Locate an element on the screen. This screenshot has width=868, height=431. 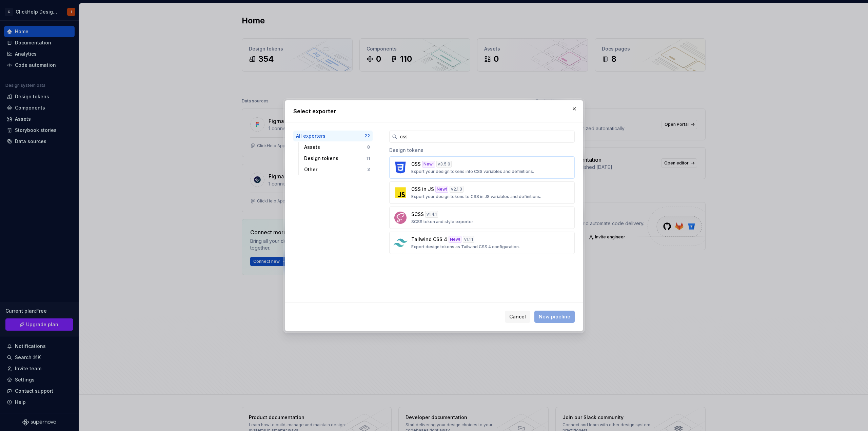
div: 3 is located at coordinates (369, 170).